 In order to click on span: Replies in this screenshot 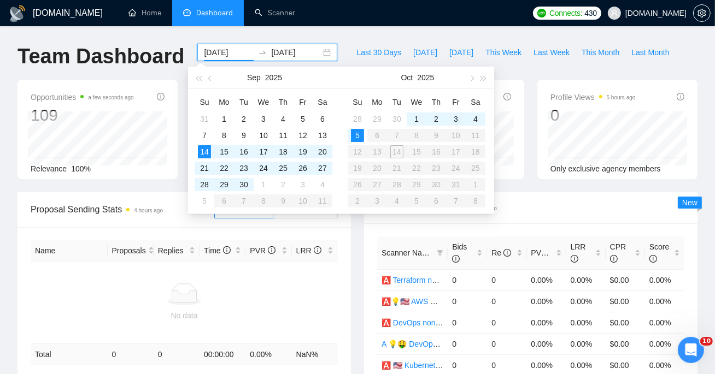, I will do `click(172, 251)`.